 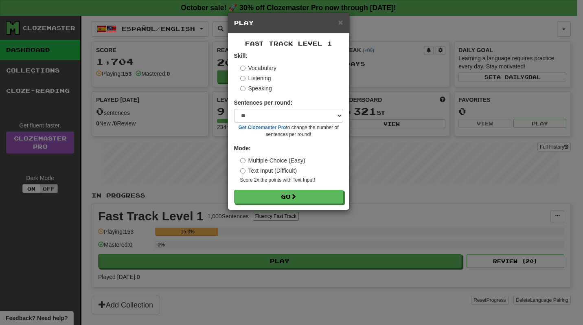 I want to click on small: to change the number of sentences per round!, so click(x=289, y=131).